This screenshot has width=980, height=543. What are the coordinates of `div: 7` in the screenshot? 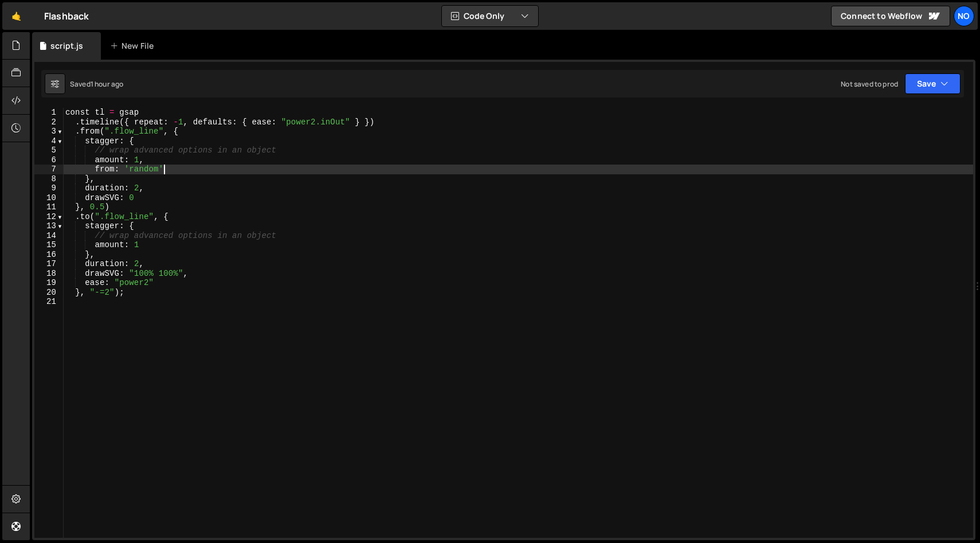 It's located at (48, 169).